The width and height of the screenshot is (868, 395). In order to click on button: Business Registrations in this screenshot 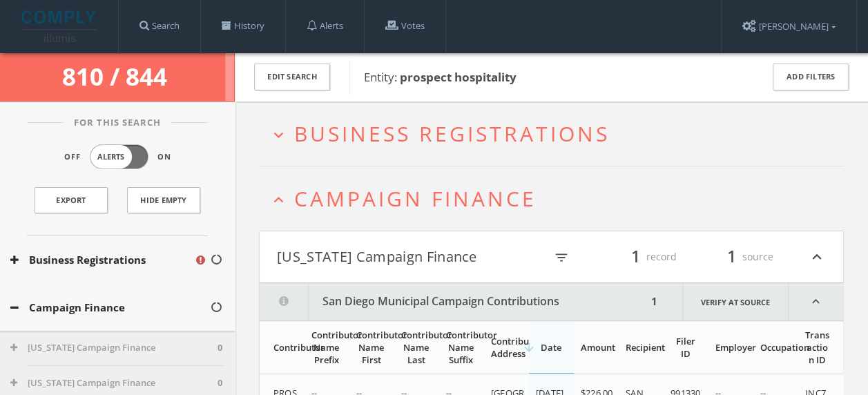, I will do `click(102, 260)`.